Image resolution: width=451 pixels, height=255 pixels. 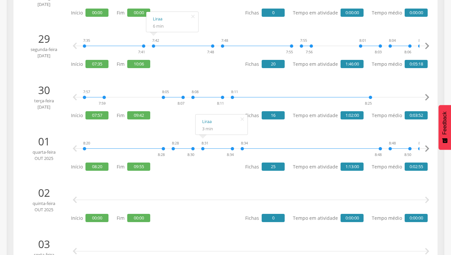 I want to click on div: 8:03, so click(x=378, y=52).